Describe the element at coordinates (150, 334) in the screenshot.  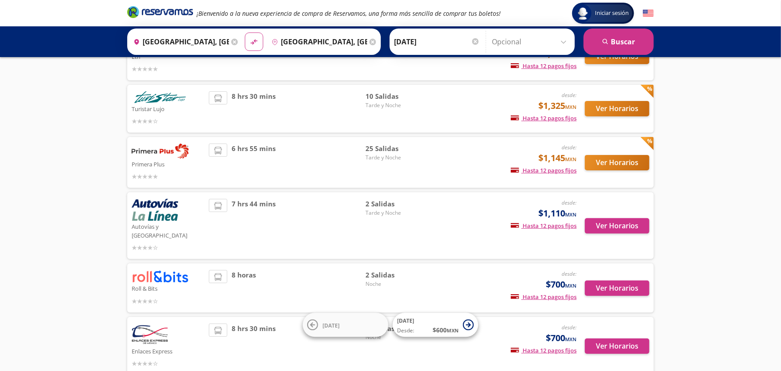
I see `img: Enlaces Express` at that location.